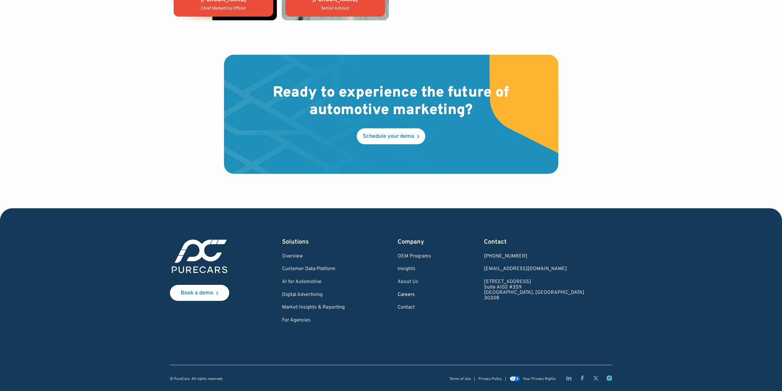 This screenshot has height=391, width=782. What do you see at coordinates (414, 269) in the screenshot?
I see `a: Insights` at bounding box center [414, 269].